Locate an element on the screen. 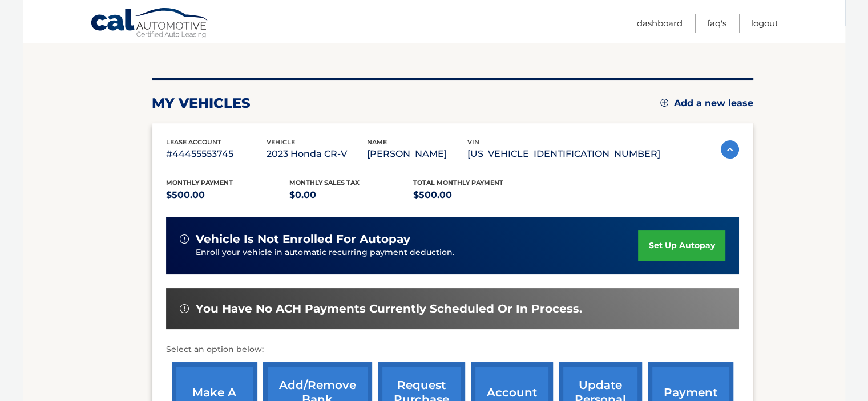  a: Cal Automotive is located at coordinates (150, 24).